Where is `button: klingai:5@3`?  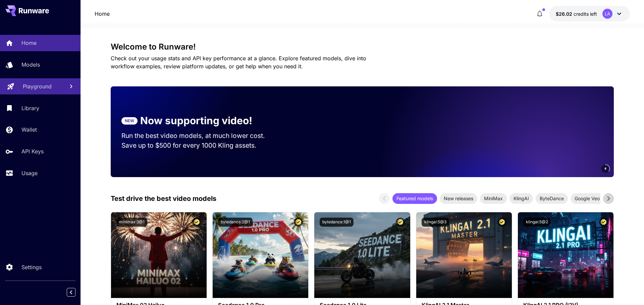
button: klingai:5@3 is located at coordinates (435, 222).